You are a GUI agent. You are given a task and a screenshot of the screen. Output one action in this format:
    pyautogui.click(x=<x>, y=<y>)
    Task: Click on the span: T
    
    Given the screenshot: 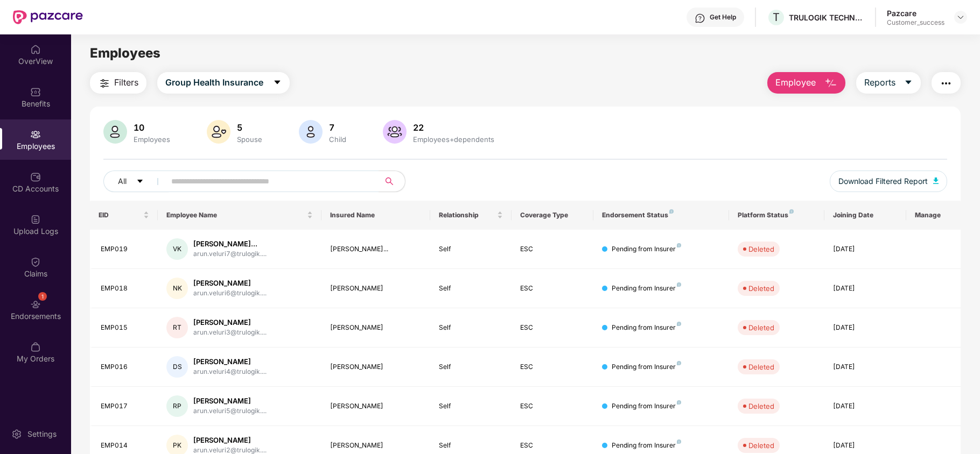 What is the action you would take?
    pyautogui.click(x=776, y=17)
    